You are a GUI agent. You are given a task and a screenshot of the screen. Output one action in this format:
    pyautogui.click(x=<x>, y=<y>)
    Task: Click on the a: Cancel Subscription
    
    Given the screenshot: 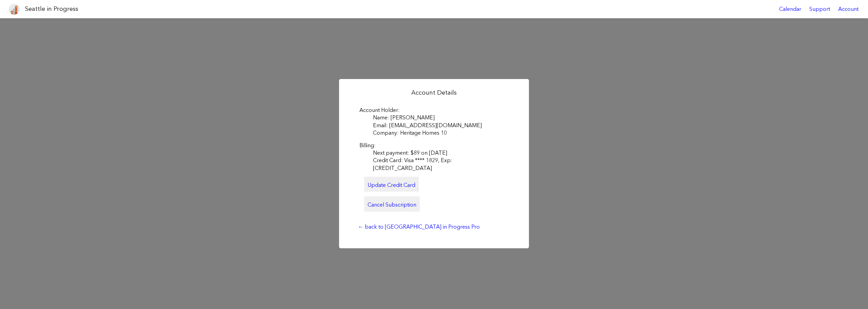 What is the action you would take?
    pyautogui.click(x=392, y=204)
    